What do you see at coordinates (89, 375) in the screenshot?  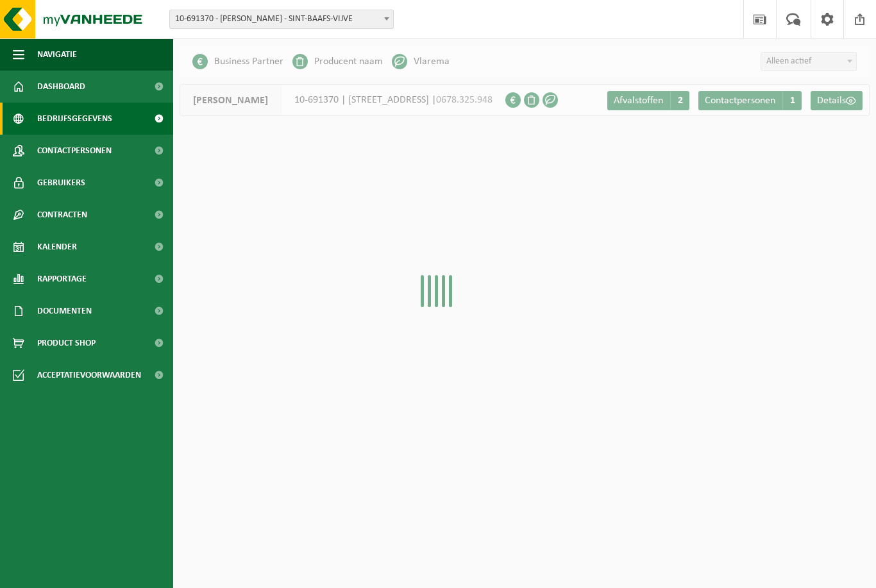 I see `span: Acceptatievoorwaarden` at bounding box center [89, 375].